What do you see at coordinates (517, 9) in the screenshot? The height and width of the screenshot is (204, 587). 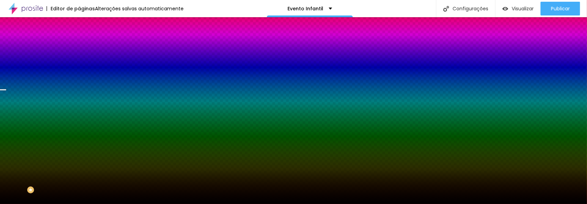 I see `button: Visualizar` at bounding box center [517, 9].